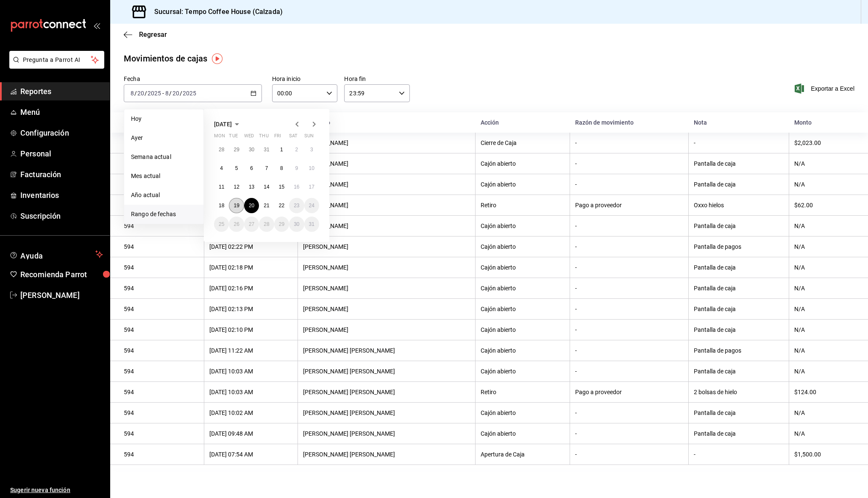 This screenshot has width=868, height=498. What do you see at coordinates (61, 112) in the screenshot?
I see `span: Menú` at bounding box center [61, 112].